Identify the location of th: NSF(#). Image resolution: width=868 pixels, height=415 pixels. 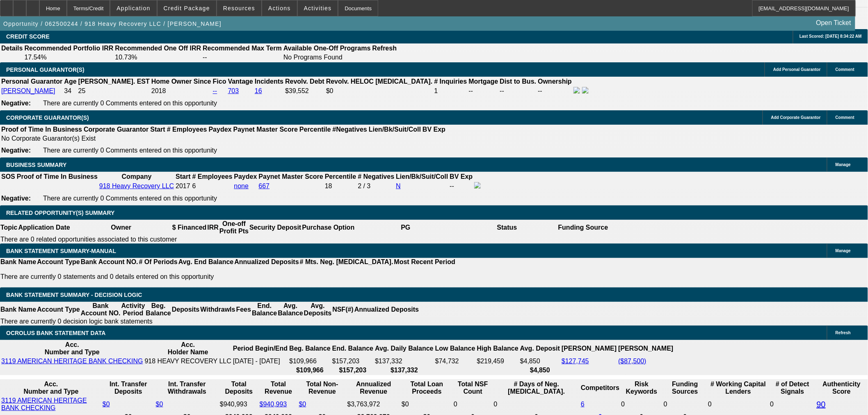
(343, 310).